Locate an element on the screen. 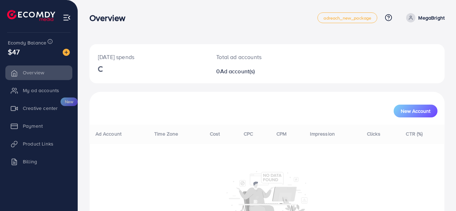 The image size is (456, 211). a: logo is located at coordinates (31, 15).